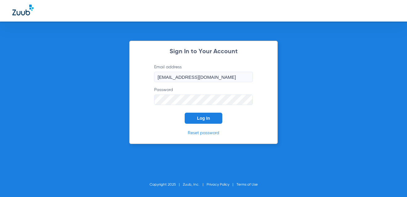  I want to click on label: Password, so click(204, 96).